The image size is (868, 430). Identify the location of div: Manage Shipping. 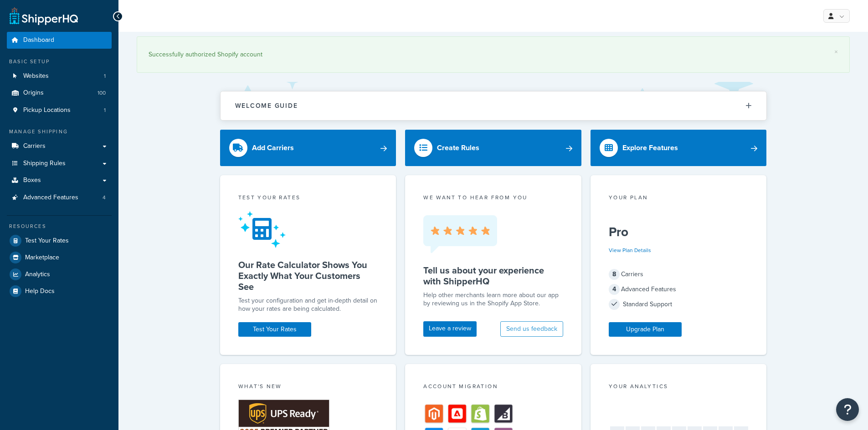
(60, 131).